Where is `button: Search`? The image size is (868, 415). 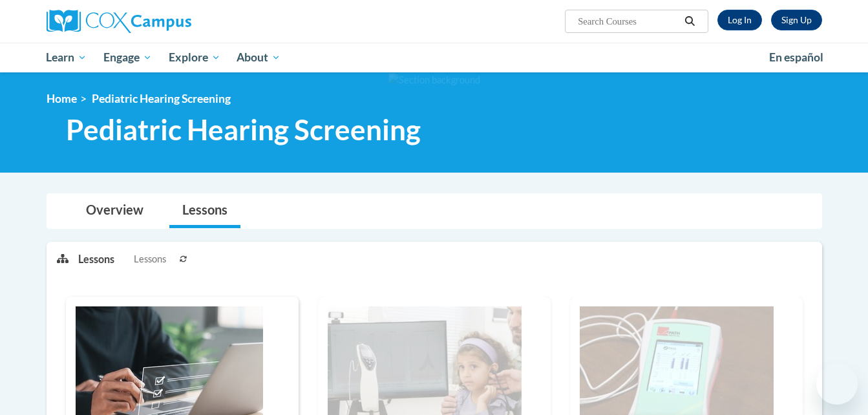 button: Search is located at coordinates (689, 22).